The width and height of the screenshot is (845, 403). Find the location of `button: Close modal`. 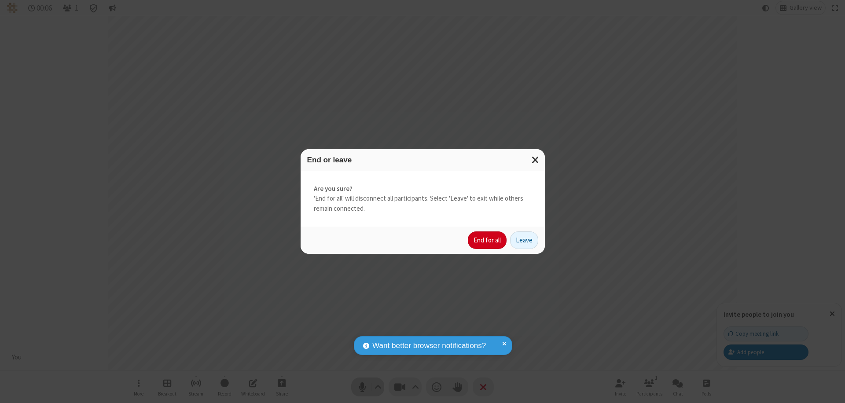

button: Close modal is located at coordinates (535, 160).